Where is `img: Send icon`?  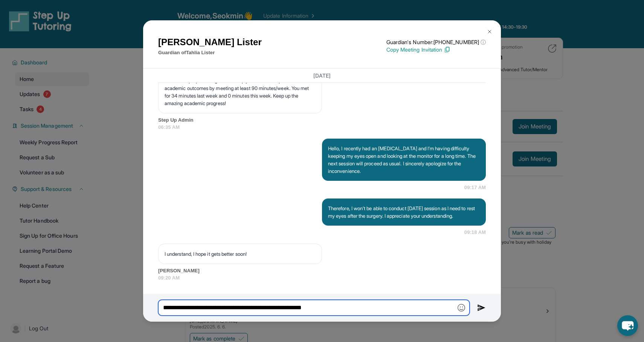 img: Send icon is located at coordinates (482, 308).